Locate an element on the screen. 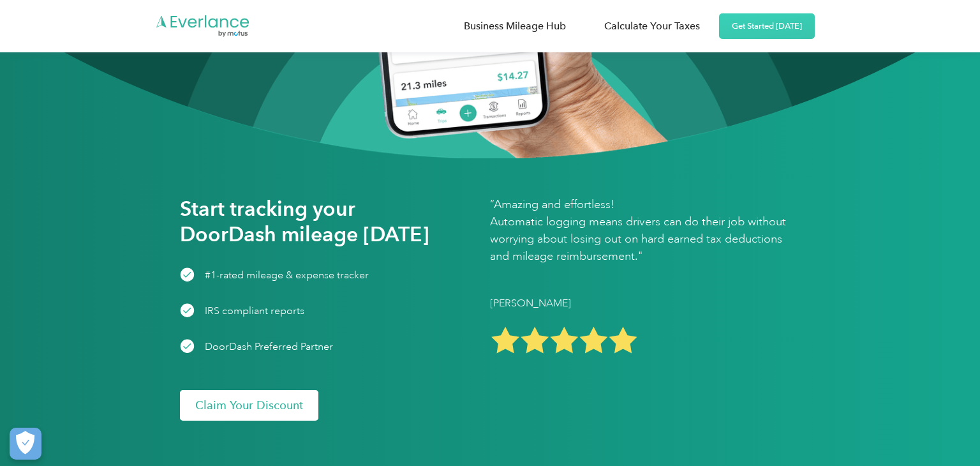  a: Calculate Your Taxes is located at coordinates (653, 26).